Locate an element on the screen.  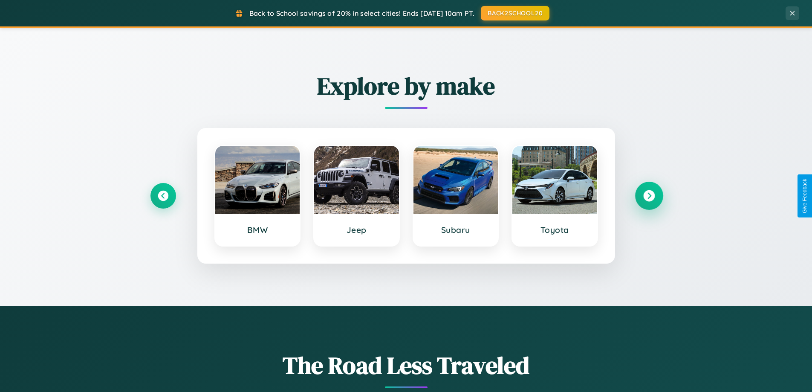
h3: Jeep is located at coordinates (356, 230).